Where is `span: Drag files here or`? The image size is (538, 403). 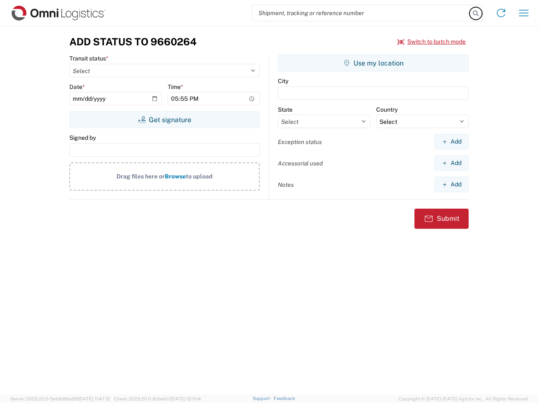
span: Drag files here or is located at coordinates (140, 177).